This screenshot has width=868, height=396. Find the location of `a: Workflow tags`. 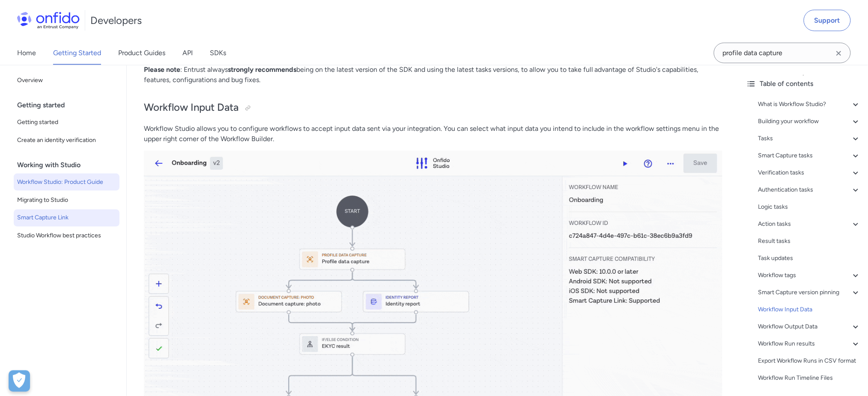

a: Workflow tags is located at coordinates (809, 276).